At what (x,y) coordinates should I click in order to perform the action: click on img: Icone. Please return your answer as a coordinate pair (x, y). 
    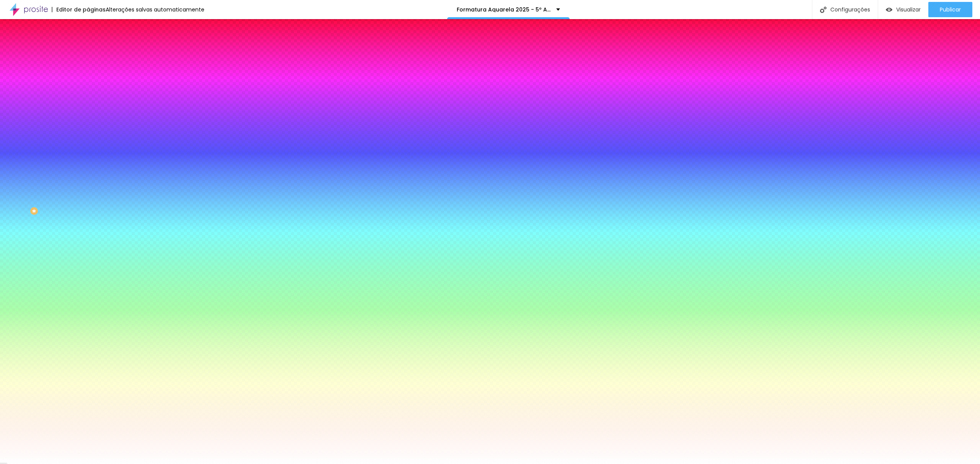
    Looking at the image, I should click on (823, 10).